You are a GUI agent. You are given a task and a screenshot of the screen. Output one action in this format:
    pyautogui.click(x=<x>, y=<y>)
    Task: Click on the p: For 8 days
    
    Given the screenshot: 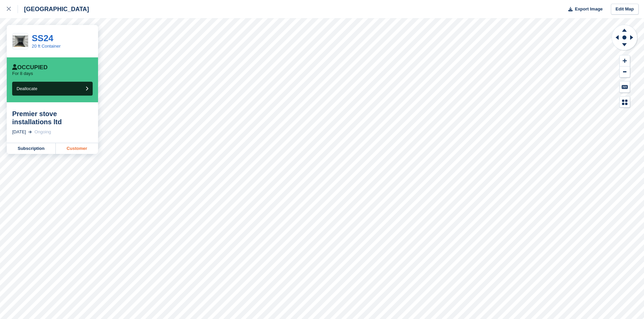 What is the action you would take?
    pyautogui.click(x=23, y=74)
    